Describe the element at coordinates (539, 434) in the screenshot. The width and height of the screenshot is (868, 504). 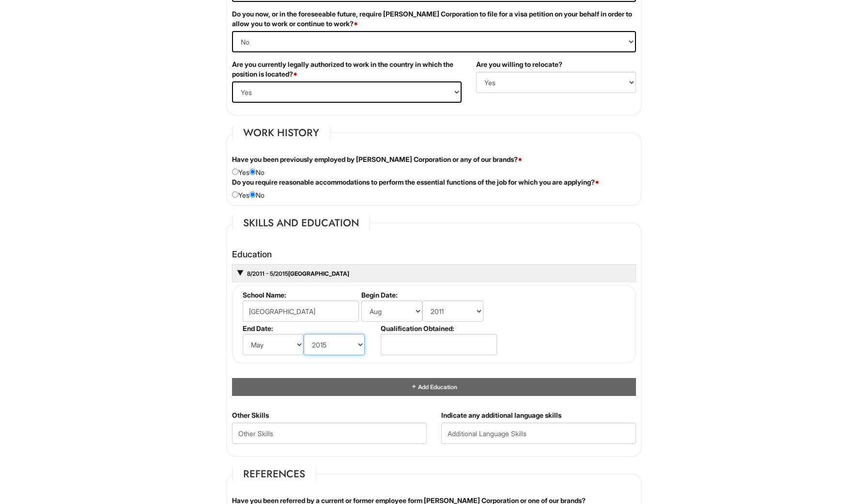
I see `input: Additional Language Skills` at that location.